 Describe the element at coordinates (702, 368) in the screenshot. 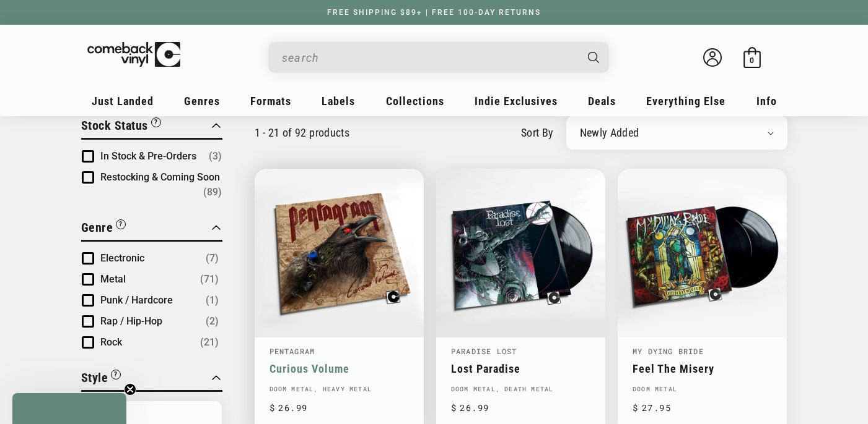

I see `a: Feel The Misery` at that location.